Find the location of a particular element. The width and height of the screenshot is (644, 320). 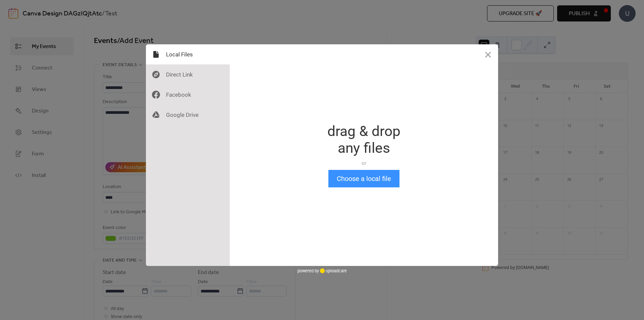

a: uploadcare is located at coordinates (333, 270).